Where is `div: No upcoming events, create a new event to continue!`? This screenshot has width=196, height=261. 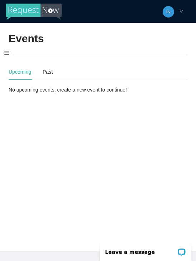
div: No upcoming events, create a new event to continue! is located at coordinates (98, 90).